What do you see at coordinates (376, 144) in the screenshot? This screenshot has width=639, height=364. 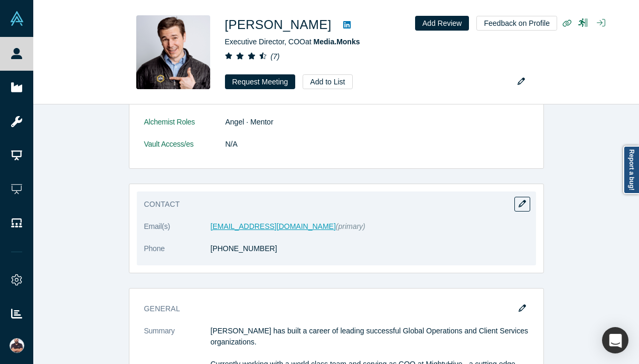 I see `dd: N/A` at bounding box center [376, 144].